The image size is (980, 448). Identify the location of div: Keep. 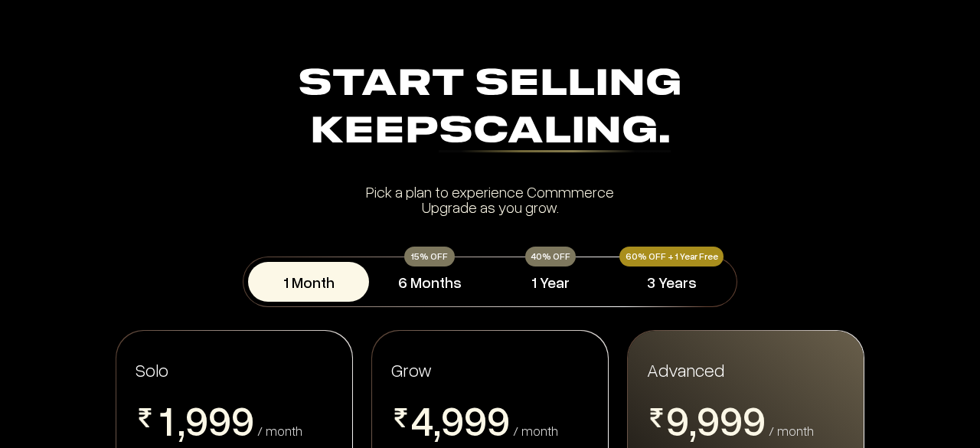
(490, 133).